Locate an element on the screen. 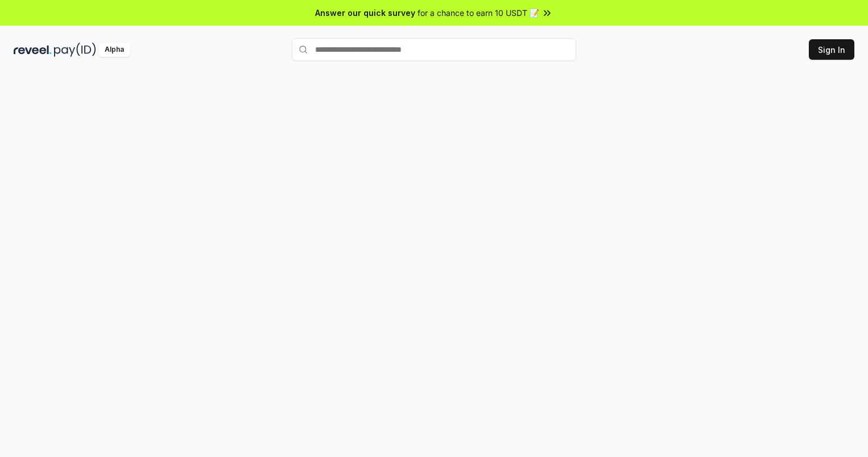 The height and width of the screenshot is (457, 868). span: Answer our quick survey is located at coordinates (365, 13).